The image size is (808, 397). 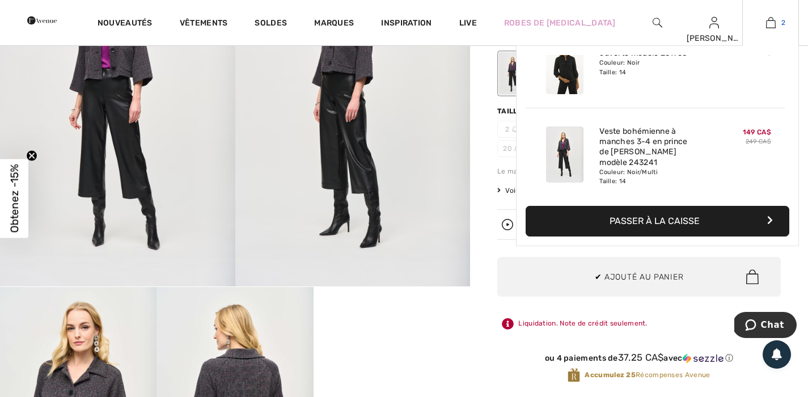 I want to click on img: Ensemble 2 pièces veste ouverte modèle 251756, so click(x=565, y=66).